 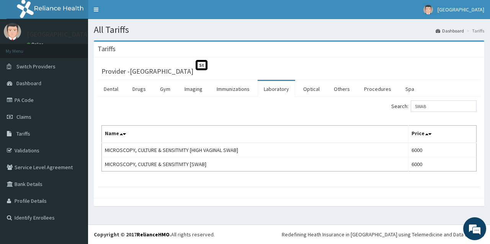 What do you see at coordinates (255, 150) in the screenshot?
I see `td: MICROSCOPY, CULTURE & SENSITIVITY [HIGH VAGINAL SWAB]` at bounding box center [255, 150].